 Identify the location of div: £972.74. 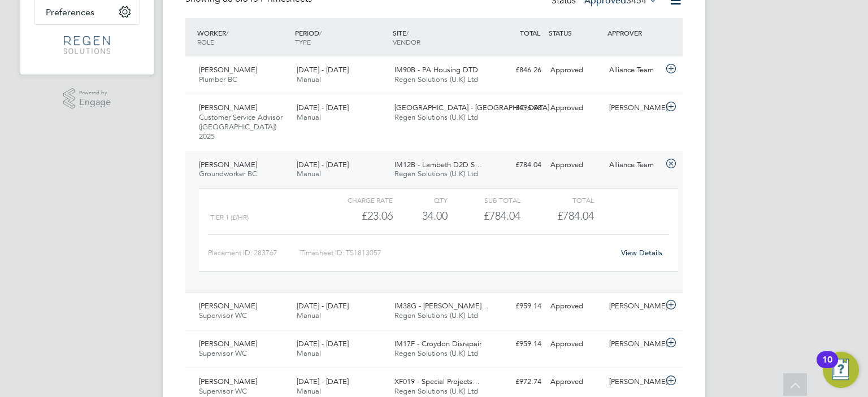
(516, 382).